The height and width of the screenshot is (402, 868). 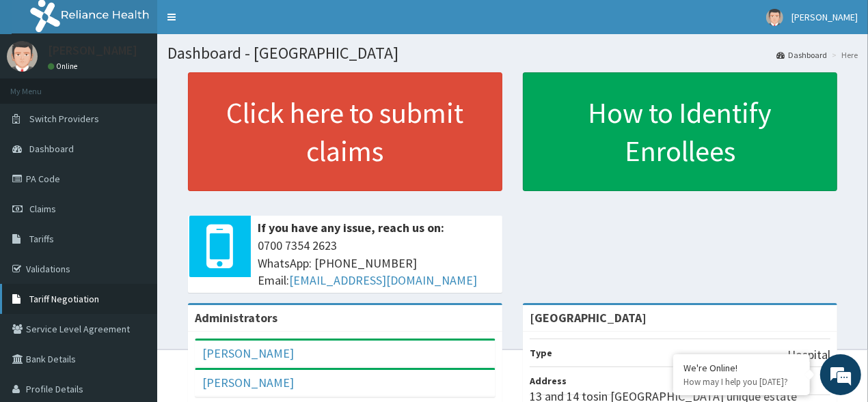 What do you see at coordinates (236, 318) in the screenshot?
I see `b: Administrators` at bounding box center [236, 318].